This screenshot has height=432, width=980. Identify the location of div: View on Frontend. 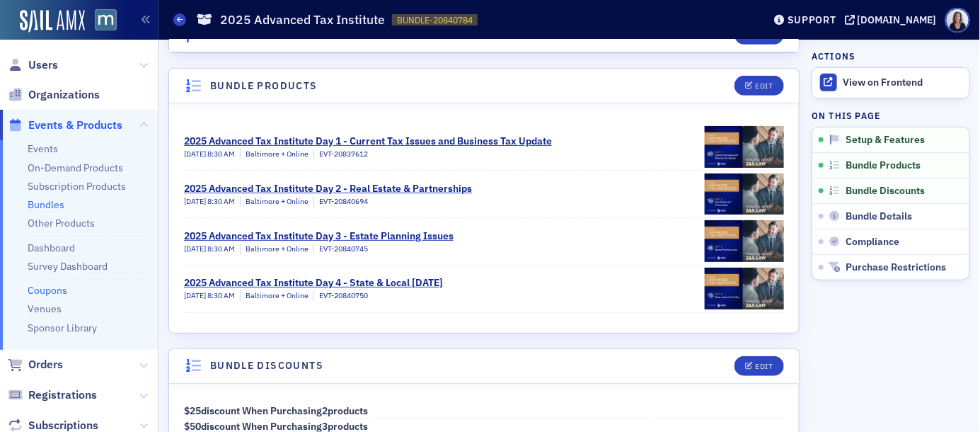
(903, 83).